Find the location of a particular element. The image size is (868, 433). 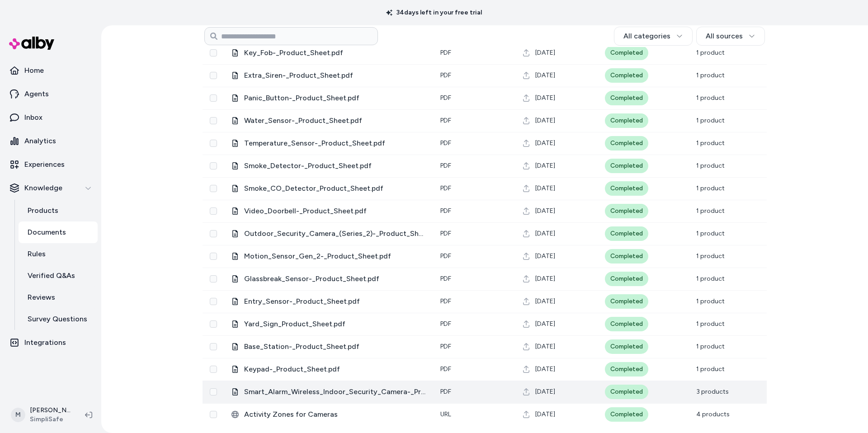

a: Documents is located at coordinates (58, 232).